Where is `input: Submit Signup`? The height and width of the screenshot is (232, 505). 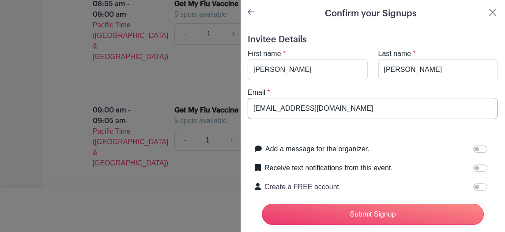
input: Submit Signup is located at coordinates (373, 215).